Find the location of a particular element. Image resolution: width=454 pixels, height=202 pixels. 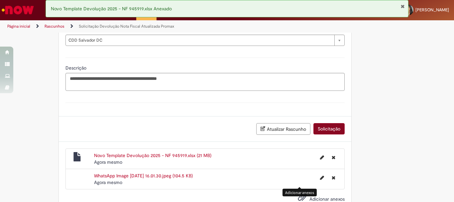

button: Editar nome de arquivo WhatsApp Image 2025-09-30 at 16.01.30.jpeg is located at coordinates (322, 177).